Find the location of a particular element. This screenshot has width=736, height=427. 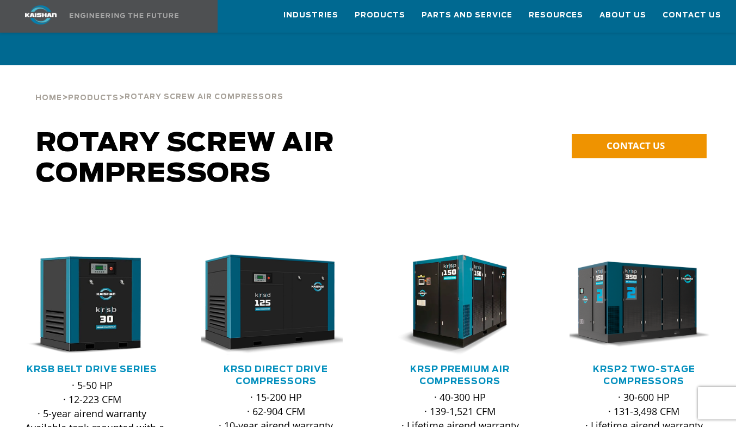

img: krsp150 is located at coordinates (452, 305).